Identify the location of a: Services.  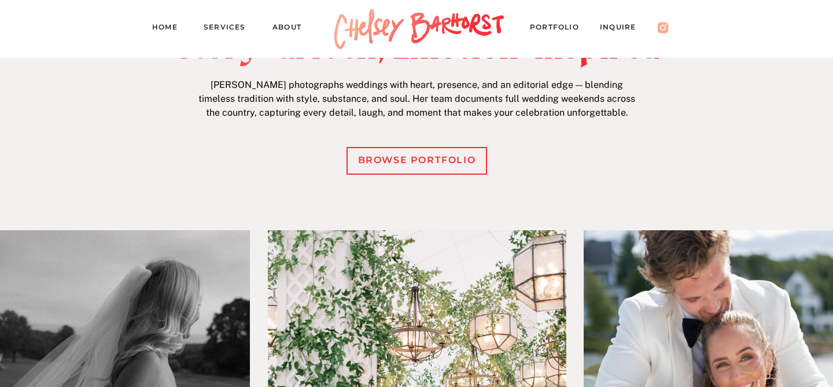
(230, 29).